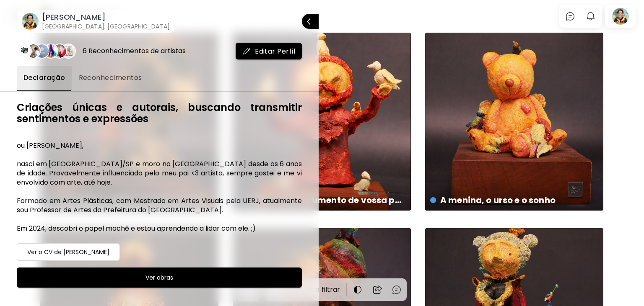 The height and width of the screenshot is (306, 644). What do you see at coordinates (44, 78) in the screenshot?
I see `span: Declaração` at bounding box center [44, 78].